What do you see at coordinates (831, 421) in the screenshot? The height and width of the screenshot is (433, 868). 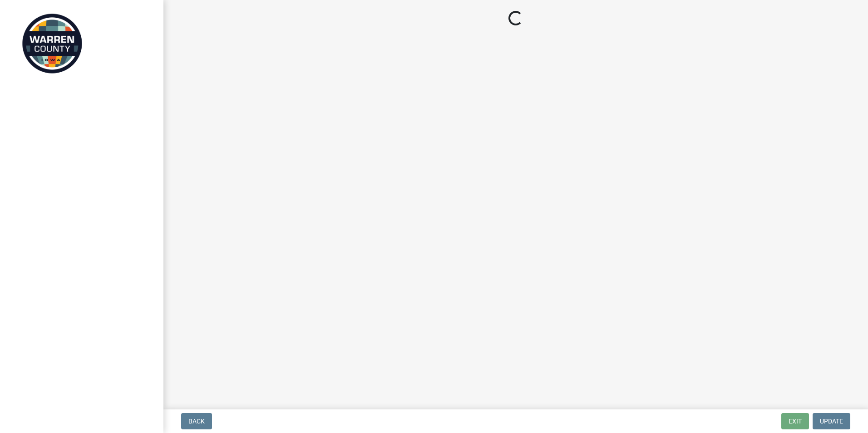 I see `button: Update` at bounding box center [831, 421].